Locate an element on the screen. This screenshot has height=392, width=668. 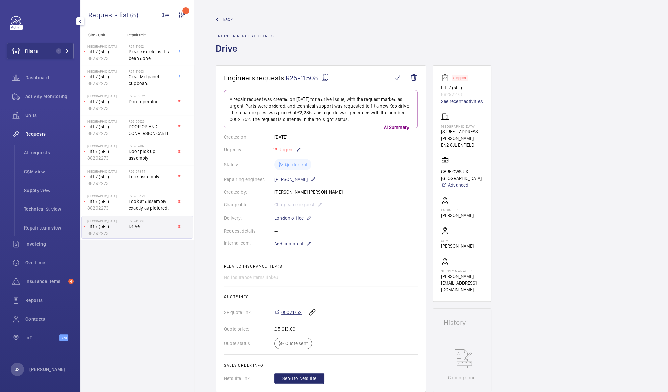
span: Contacts is located at coordinates (50, 319).